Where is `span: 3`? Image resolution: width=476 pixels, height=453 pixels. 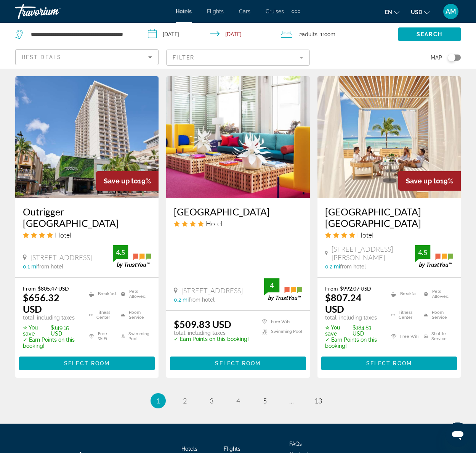
span: 3 is located at coordinates (212, 401).